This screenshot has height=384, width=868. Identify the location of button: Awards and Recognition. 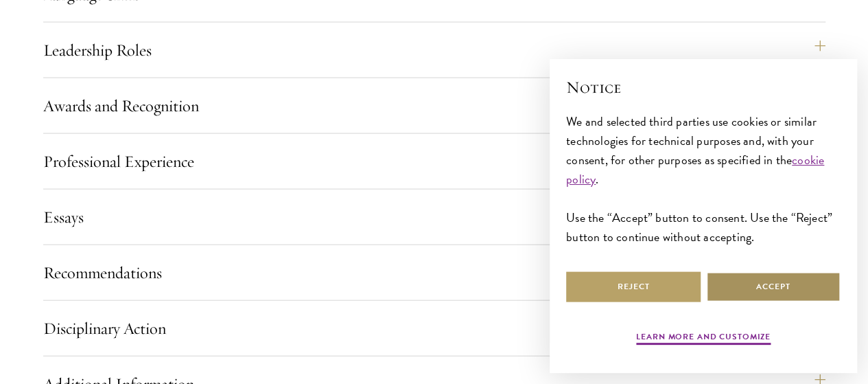
(434, 106).